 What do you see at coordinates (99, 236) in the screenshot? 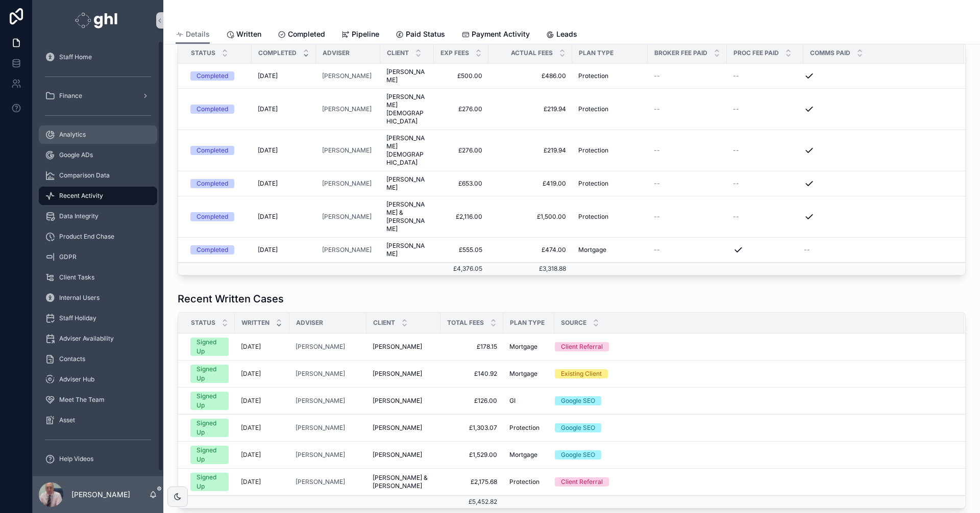
I see `a: Product End Chase` at bounding box center [99, 236].